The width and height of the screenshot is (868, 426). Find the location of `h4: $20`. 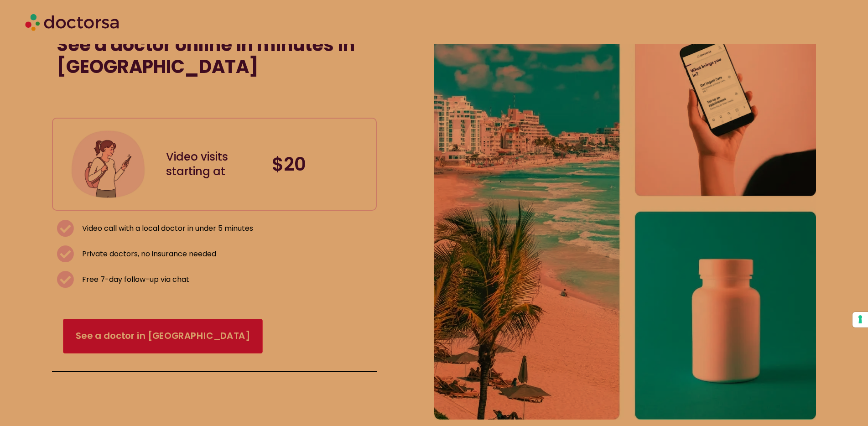

h4: $20 is located at coordinates (320, 164).